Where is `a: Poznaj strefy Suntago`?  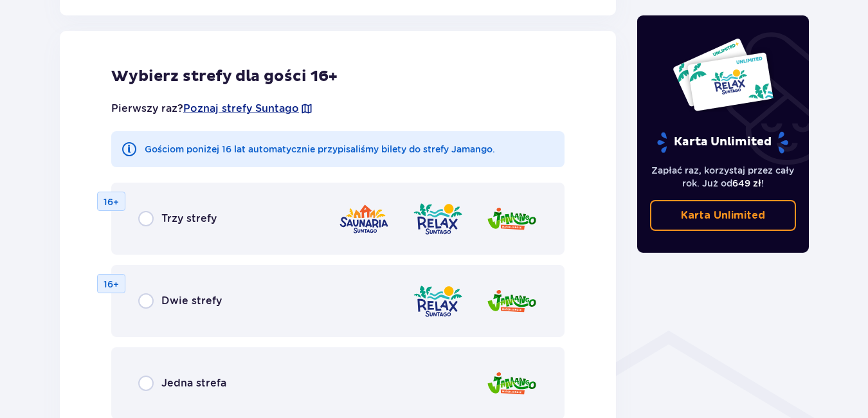
a: Poznaj strefy Suntago is located at coordinates (241, 109).